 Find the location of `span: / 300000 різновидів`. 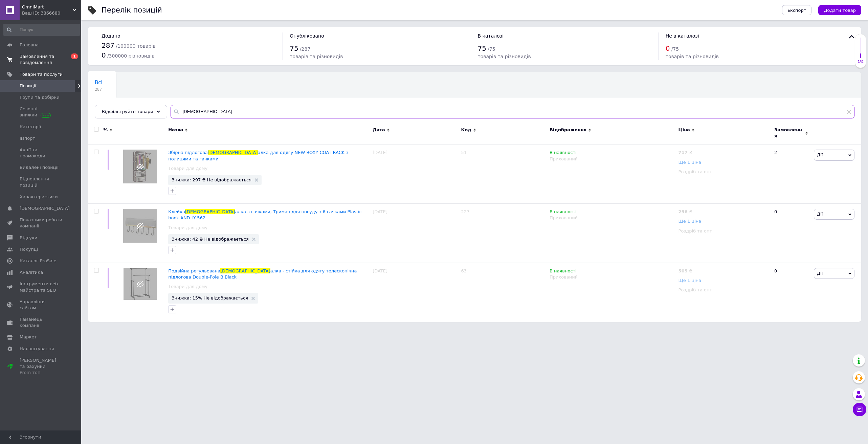

span: / 300000 різновидів is located at coordinates (131, 56).